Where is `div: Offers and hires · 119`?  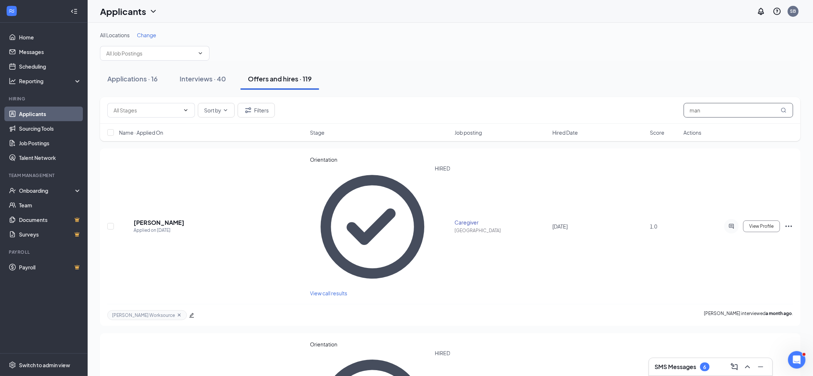
div: Offers and hires · 119 is located at coordinates (279, 78).